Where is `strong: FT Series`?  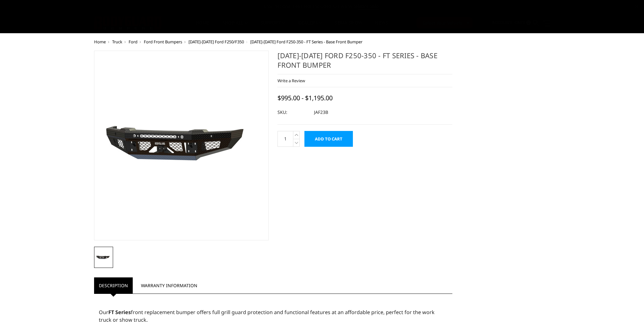
strong: FT Series is located at coordinates (119, 313).